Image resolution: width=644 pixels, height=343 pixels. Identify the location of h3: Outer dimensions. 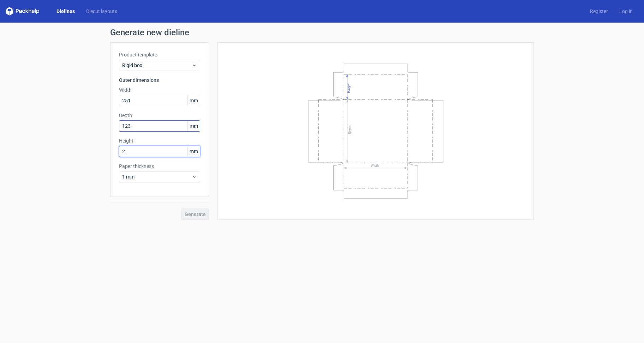
(160, 80).